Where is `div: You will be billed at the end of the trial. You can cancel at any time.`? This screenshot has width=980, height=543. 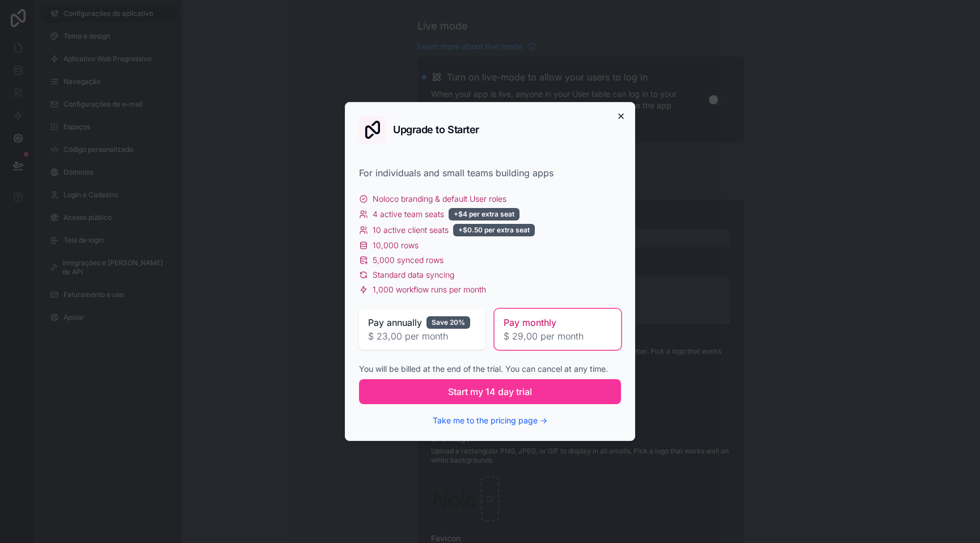
div: You will be billed at the end of the trial. You can cancel at any time. is located at coordinates (490, 369).